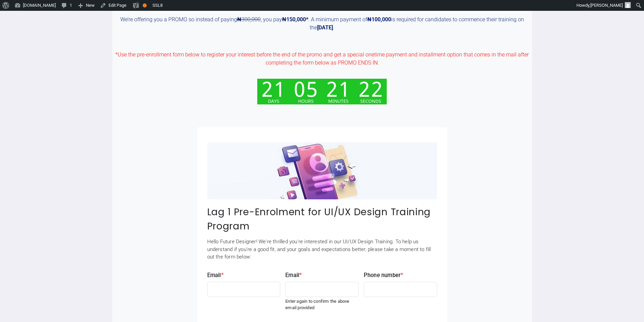  Describe the element at coordinates (322, 55) in the screenshot. I see `p: *Use the pre-enrollment form below to register your interest before the end of the promo and get ...` at that location.